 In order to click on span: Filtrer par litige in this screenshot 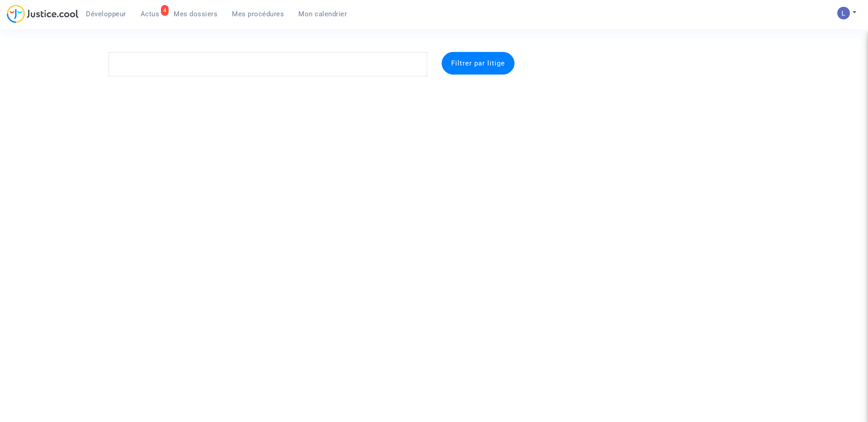, I will do `click(478, 63)`.